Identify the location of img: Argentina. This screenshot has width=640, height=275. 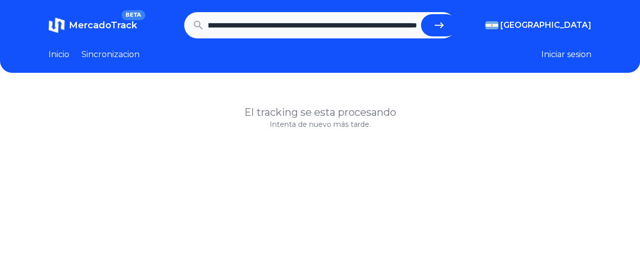
(491, 25).